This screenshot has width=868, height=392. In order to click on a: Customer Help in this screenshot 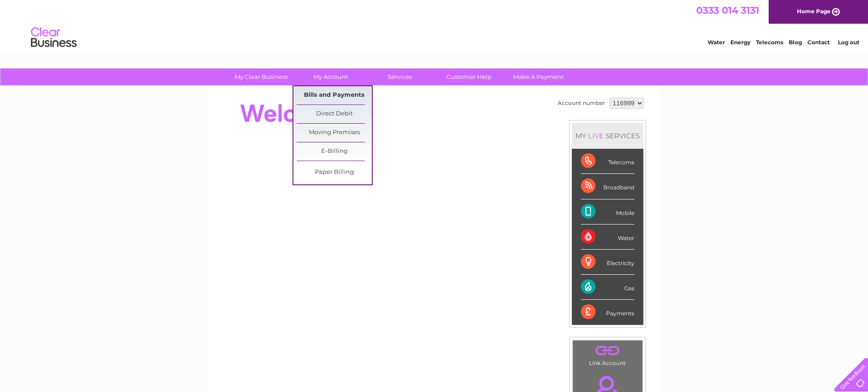, I will do `click(469, 77)`.